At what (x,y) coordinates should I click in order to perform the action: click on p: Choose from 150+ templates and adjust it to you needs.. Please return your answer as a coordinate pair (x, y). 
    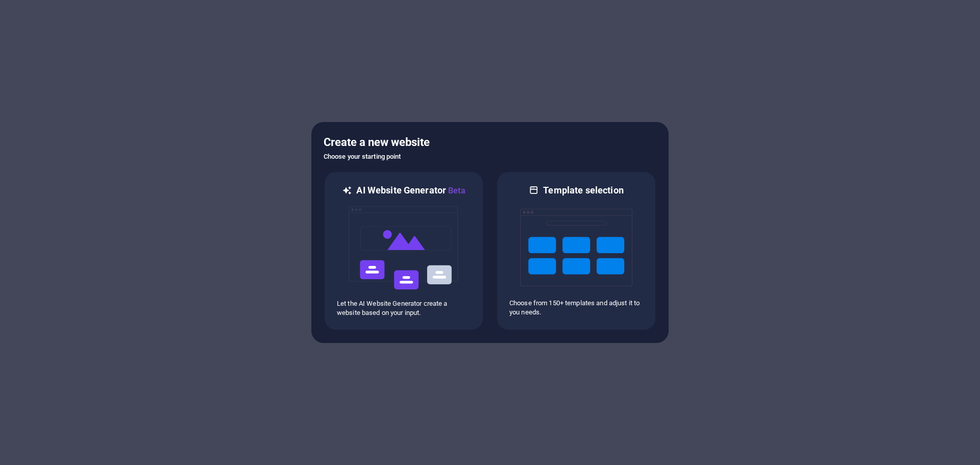
    Looking at the image, I should click on (576, 308).